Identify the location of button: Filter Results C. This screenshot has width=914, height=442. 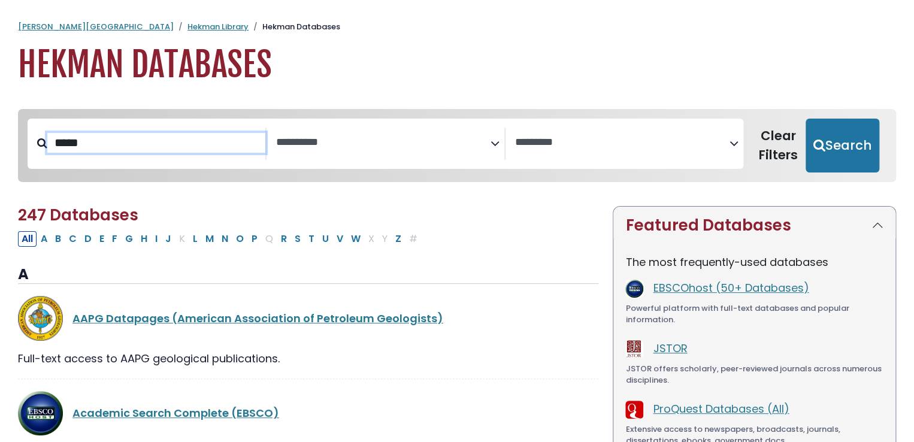
(72, 239).